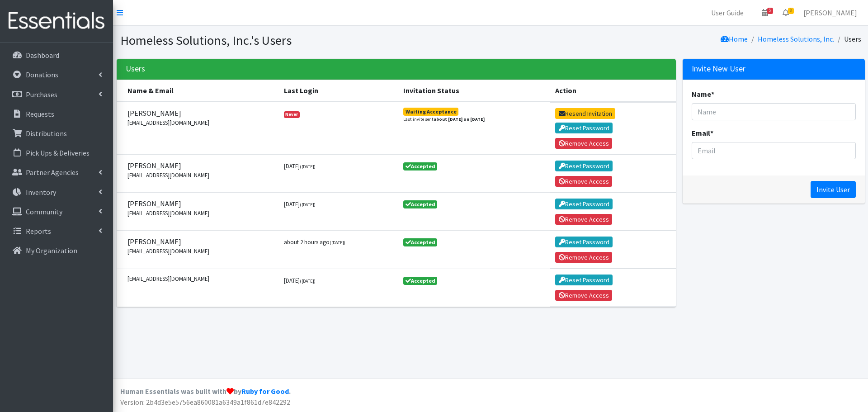 The height and width of the screenshot is (412, 868). What do you see at coordinates (39, 231) in the screenshot?
I see `p: Reports` at bounding box center [39, 231].